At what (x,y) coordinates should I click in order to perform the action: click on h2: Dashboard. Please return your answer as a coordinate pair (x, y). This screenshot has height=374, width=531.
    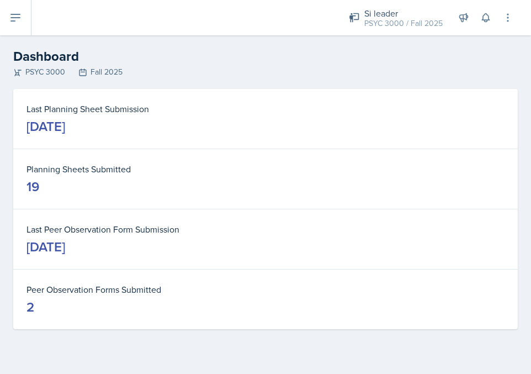
    Looking at the image, I should click on (266, 56).